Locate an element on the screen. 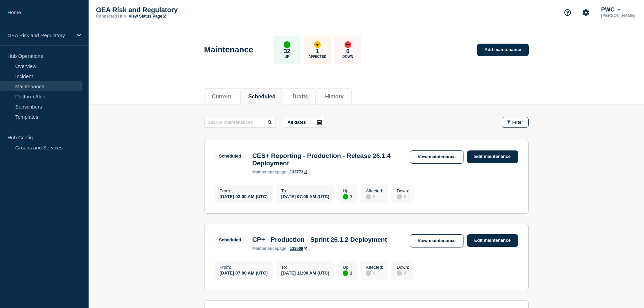 The image size is (644, 308). button: Scheduled is located at coordinates (262, 97).